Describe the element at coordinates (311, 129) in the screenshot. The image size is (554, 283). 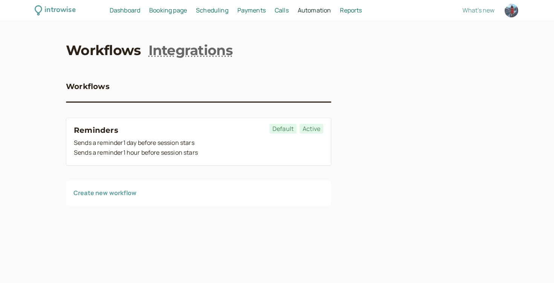
I see `span: Active` at that location.